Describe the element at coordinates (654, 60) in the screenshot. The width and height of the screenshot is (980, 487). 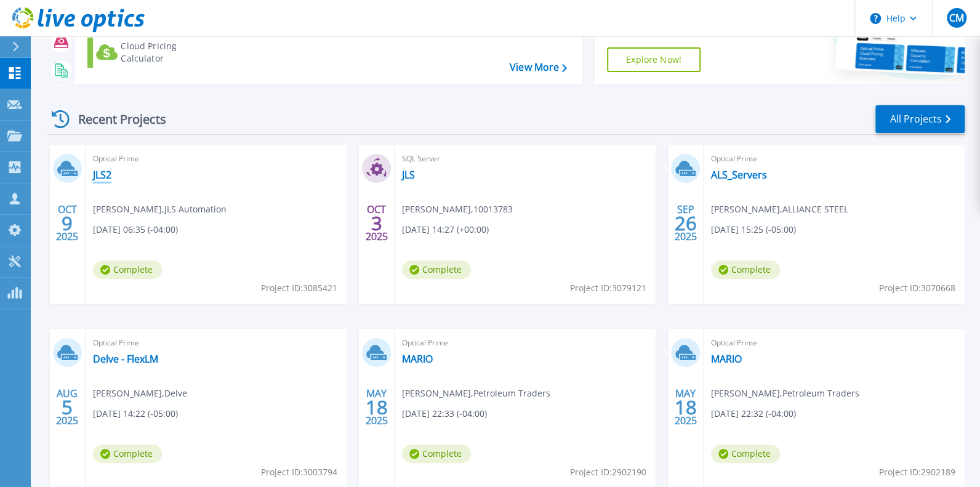
I see `a: Explore Now!` at that location.